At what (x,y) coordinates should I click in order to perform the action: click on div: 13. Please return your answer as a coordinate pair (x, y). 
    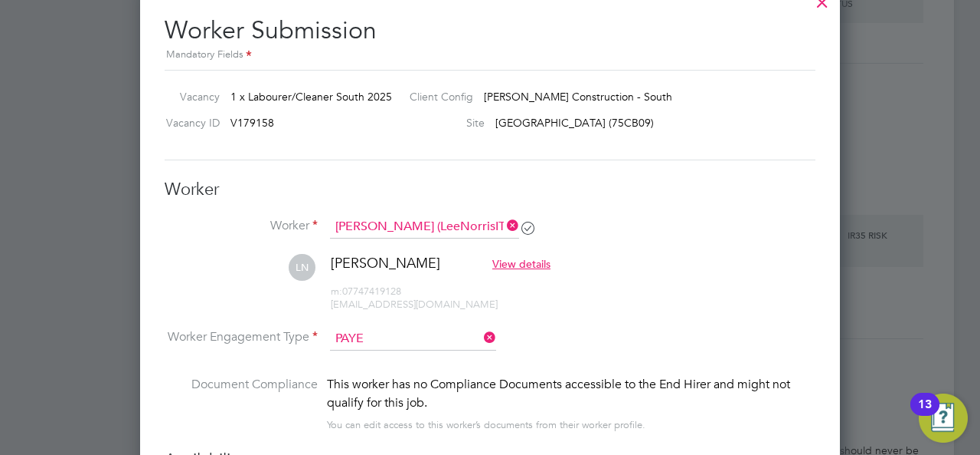
    Looking at the image, I should click on (925, 414).